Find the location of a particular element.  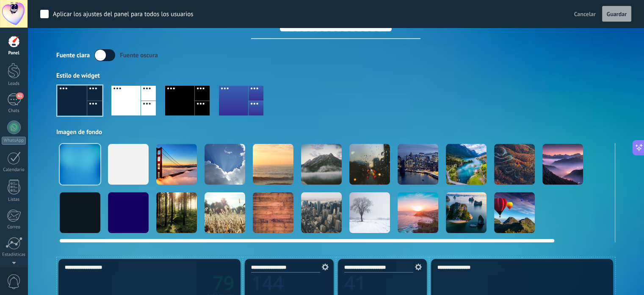

div: Calendario is located at coordinates (14, 170).